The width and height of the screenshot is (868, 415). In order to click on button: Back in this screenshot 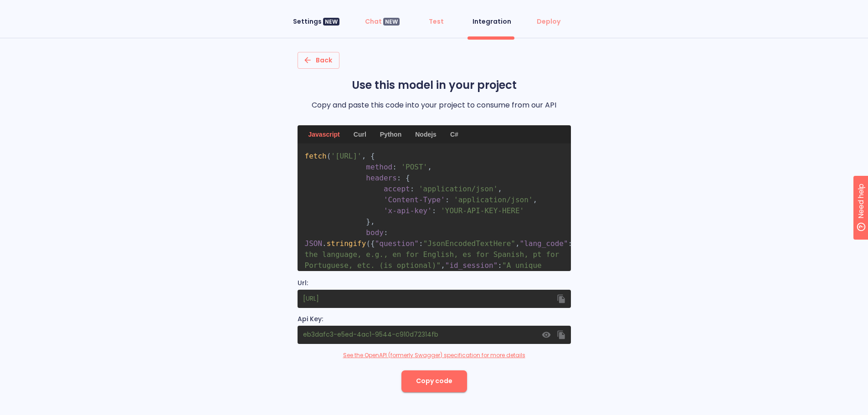, I will do `click(319, 60)`.